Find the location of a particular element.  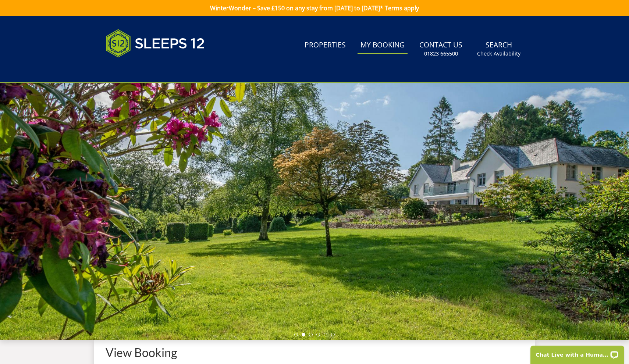

button: Open LiveChat chat widget is located at coordinates (89, 14).